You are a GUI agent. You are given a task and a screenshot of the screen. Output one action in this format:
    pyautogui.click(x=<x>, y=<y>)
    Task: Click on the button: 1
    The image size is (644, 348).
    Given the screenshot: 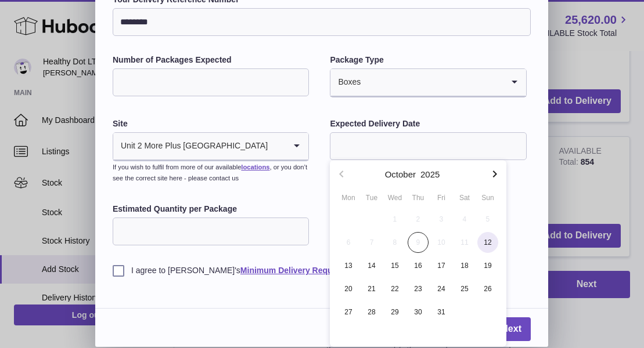 What is the action you would take?
    pyautogui.click(x=394, y=219)
    